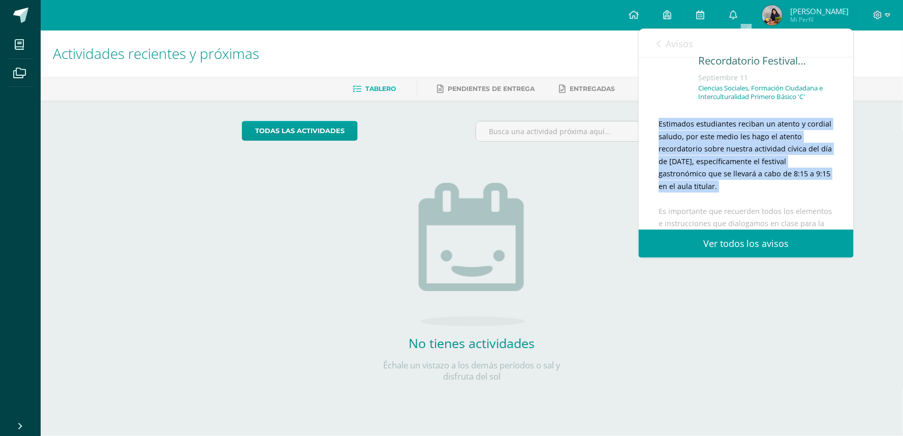 Image resolution: width=903 pixels, height=436 pixels. I want to click on img: no_activities.png, so click(472, 255).